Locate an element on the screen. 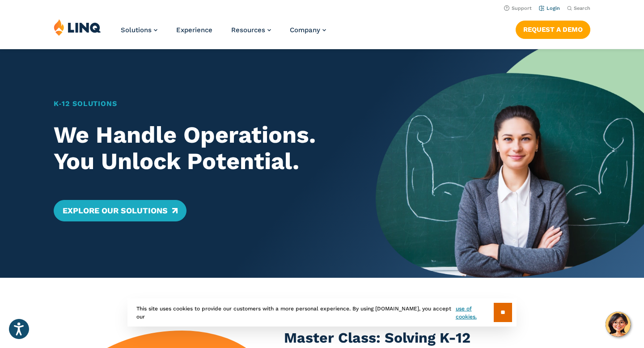 The width and height of the screenshot is (644, 348). button: Open Search Bar is located at coordinates (578, 8).